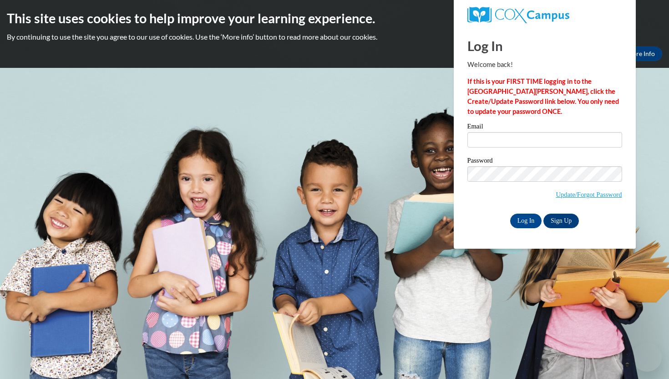 The image size is (669, 379). Describe the element at coordinates (526, 221) in the screenshot. I see `input: Log In` at that location.